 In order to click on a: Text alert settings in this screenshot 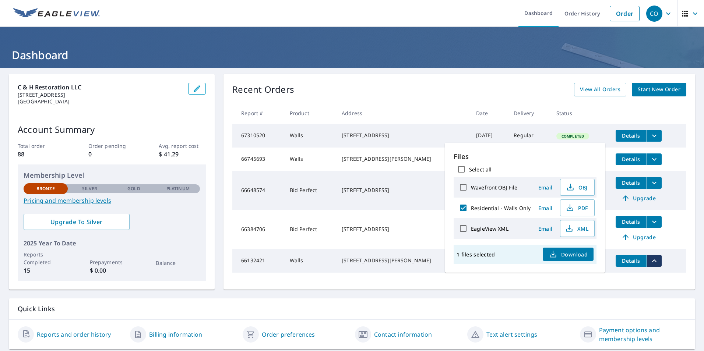, I will do `click(512, 335)`.